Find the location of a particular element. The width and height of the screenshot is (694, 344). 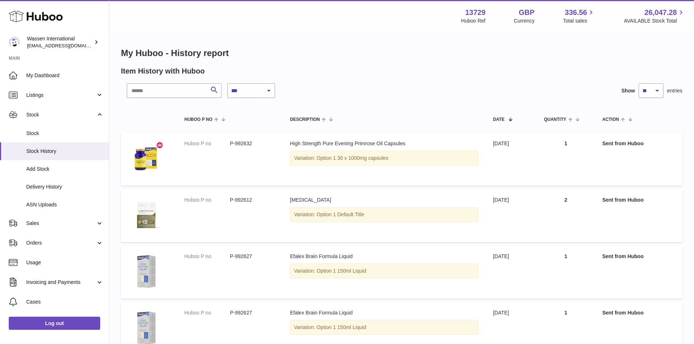

td: Efalex Brain Formula Liquid is located at coordinates (384, 272).